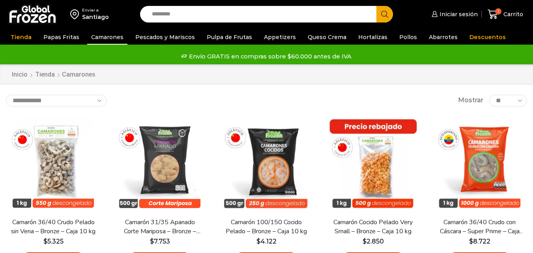 This screenshot has height=253, width=533. I want to click on a: Camarón 31/35 Apanado Corte Mariposa – Bronze – Caja 5 kg, so click(160, 227).